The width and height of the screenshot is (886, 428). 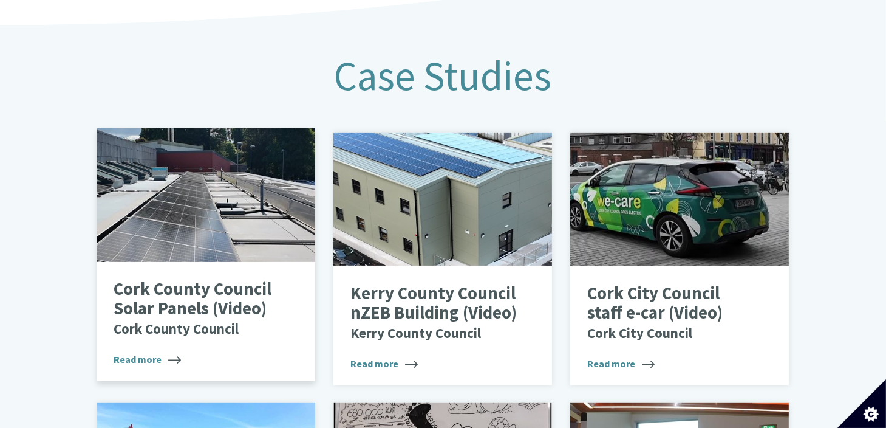 I want to click on p: Cork County Council Solar Panels (Video), so click(x=197, y=308).